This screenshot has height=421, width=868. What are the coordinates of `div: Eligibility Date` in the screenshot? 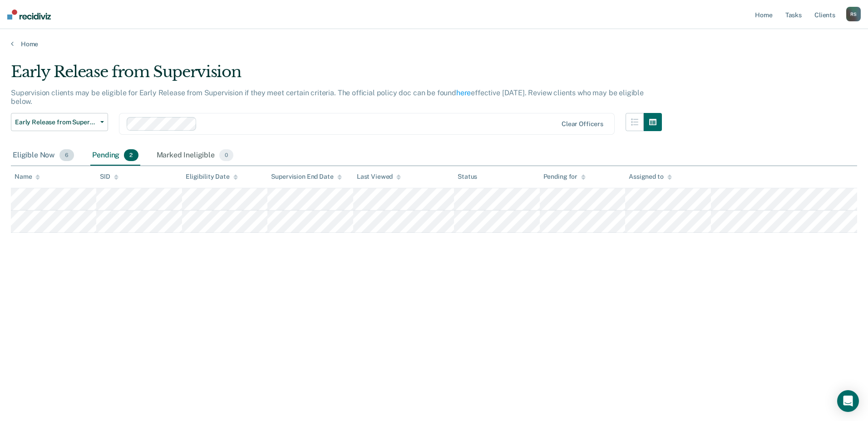 It's located at (212, 176).